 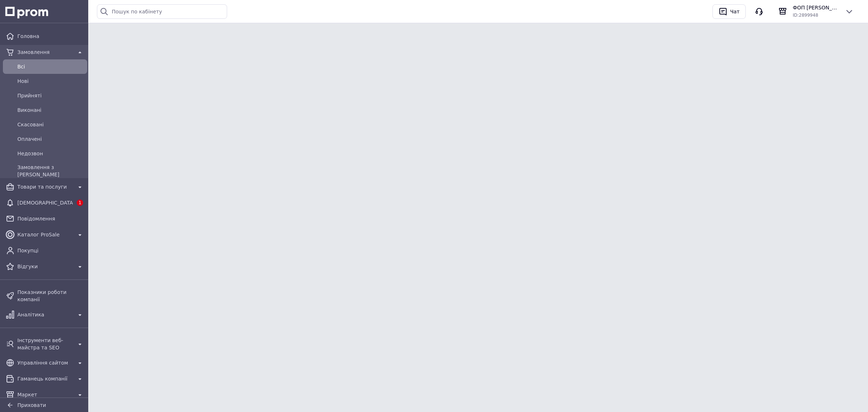 What do you see at coordinates (50, 124) in the screenshot?
I see `span: Скасовані` at bounding box center [50, 124].